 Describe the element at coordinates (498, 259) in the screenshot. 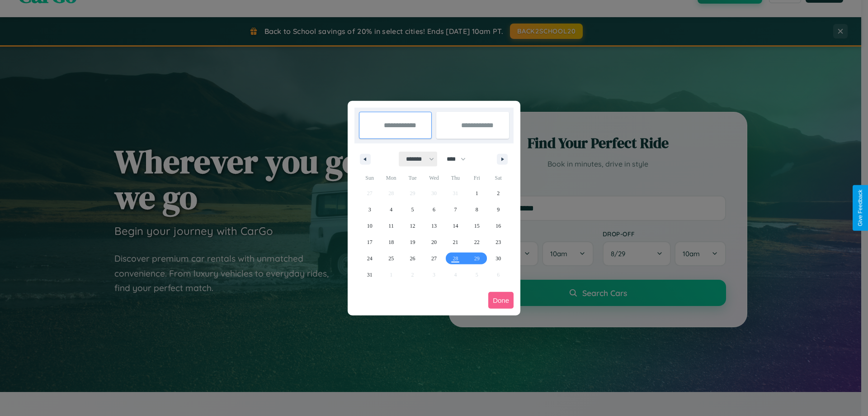

I see `span: 30` at that location.